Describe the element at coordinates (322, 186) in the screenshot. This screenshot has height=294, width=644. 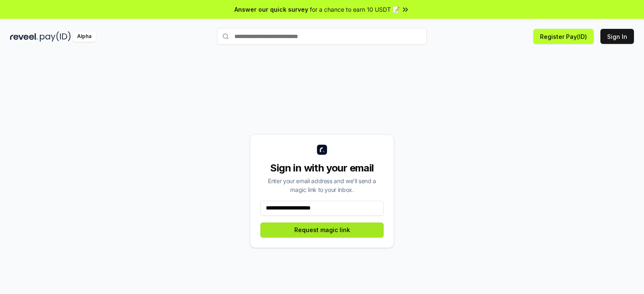
I see `div: Enter your email address and we’ll send a magic link to your inbox.` at that location.